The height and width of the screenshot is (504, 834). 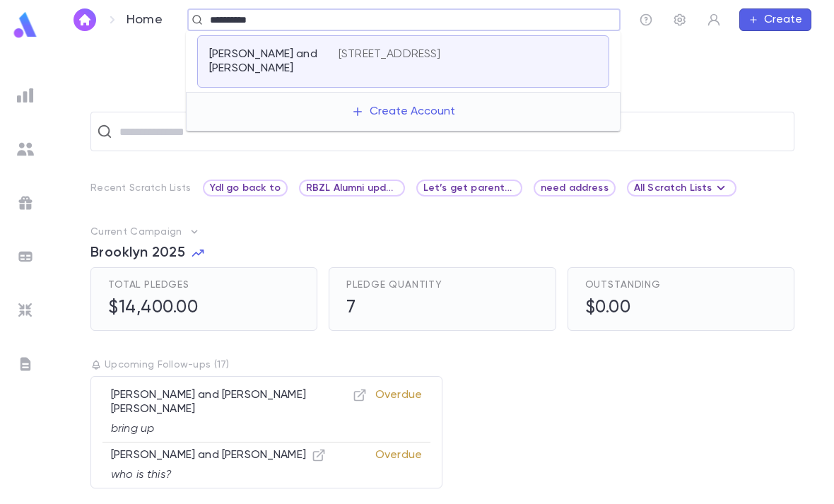 I want to click on h5: $0.00, so click(x=607, y=308).